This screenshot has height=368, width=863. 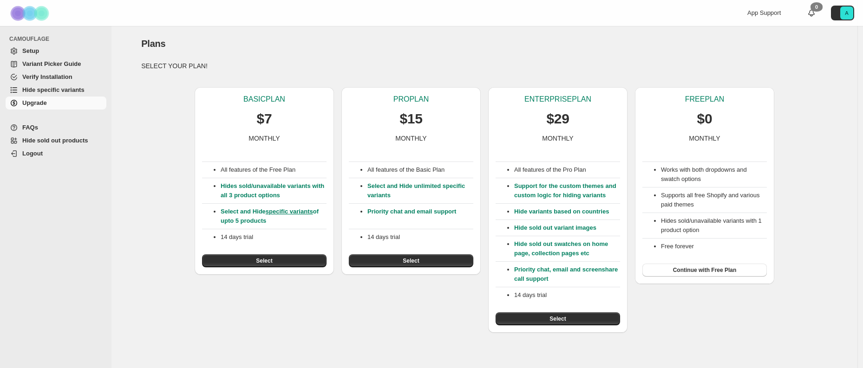 What do you see at coordinates (567, 212) in the screenshot?
I see `p: Hide variants based on countries` at bounding box center [567, 212].